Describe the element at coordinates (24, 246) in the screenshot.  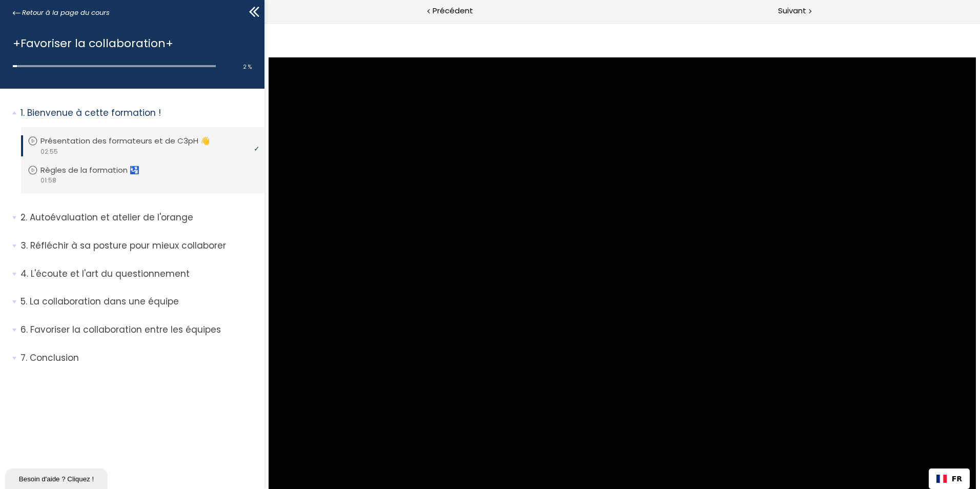
I see `span: 3.` at that location.